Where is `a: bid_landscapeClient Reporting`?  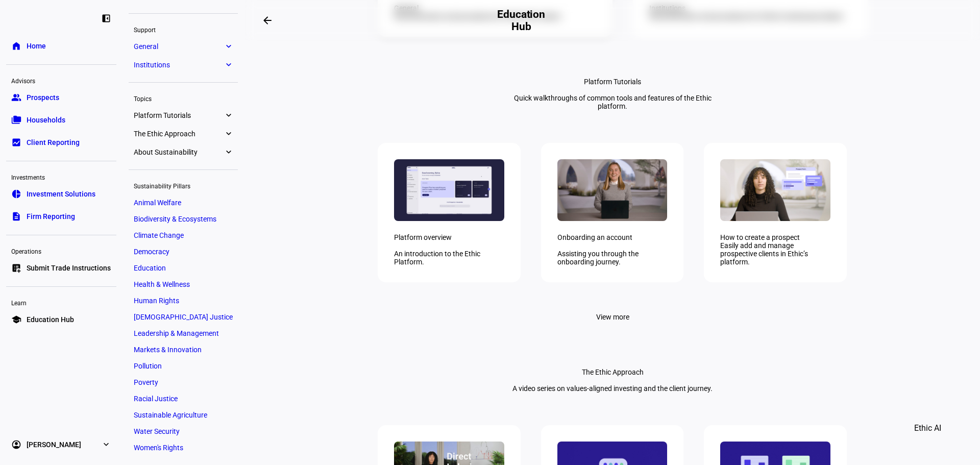 a: bid_landscapeClient Reporting is located at coordinates (61, 143).